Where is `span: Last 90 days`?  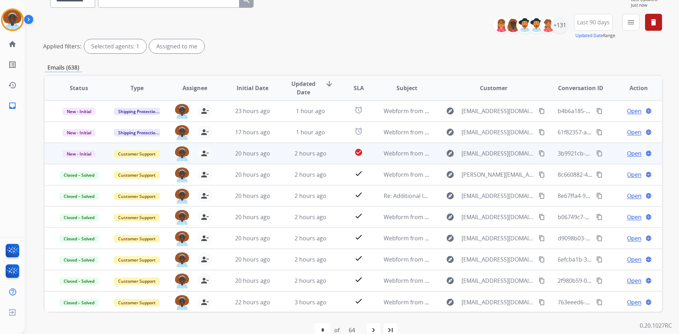
span: Last 90 days is located at coordinates (593, 22).